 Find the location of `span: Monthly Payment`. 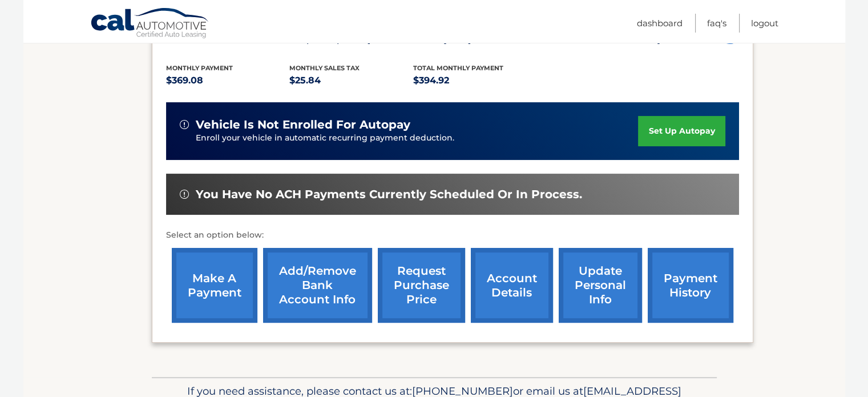

span: Monthly Payment is located at coordinates (199, 68).